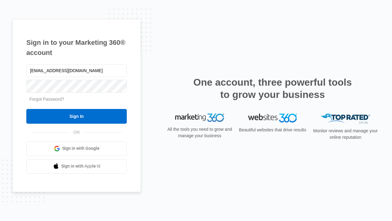 This screenshot has height=221, width=392. Describe the element at coordinates (77, 166) in the screenshot. I see `a: Sign in with Apple Id` at that location.